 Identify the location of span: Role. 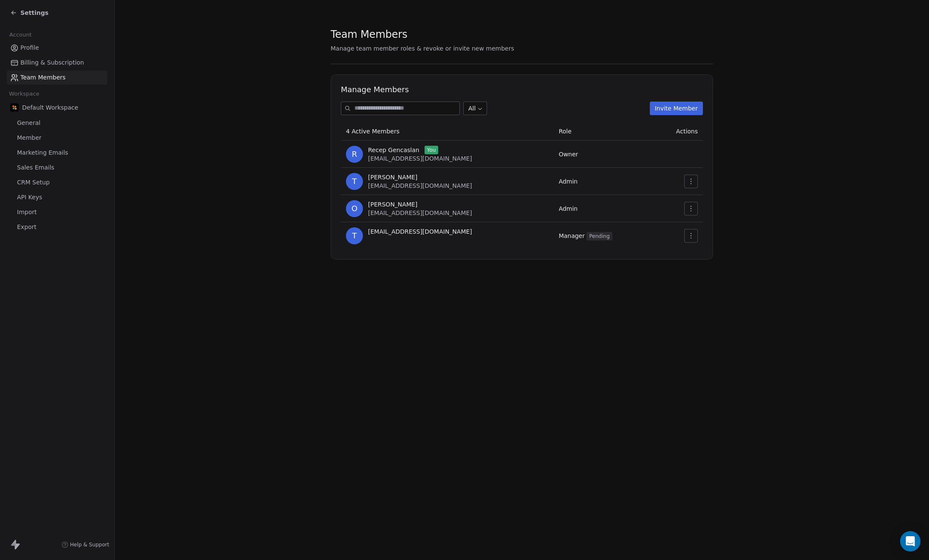
(565, 131).